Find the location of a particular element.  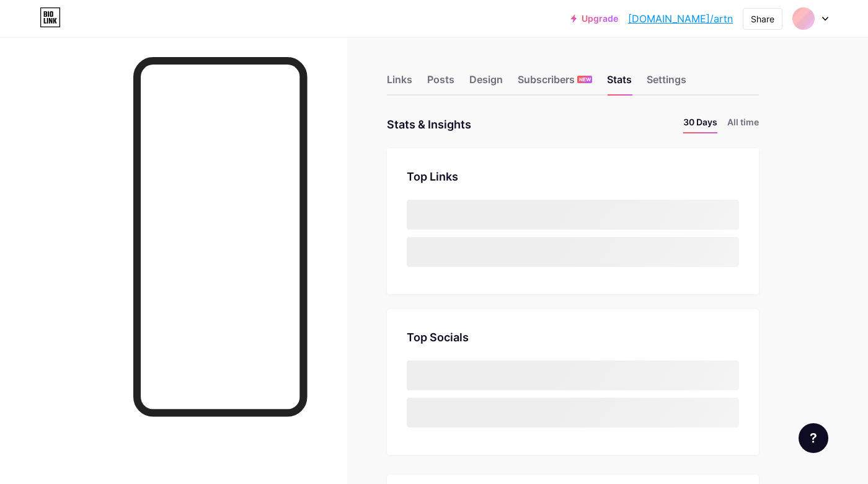

div: Stats is located at coordinates (620, 83).